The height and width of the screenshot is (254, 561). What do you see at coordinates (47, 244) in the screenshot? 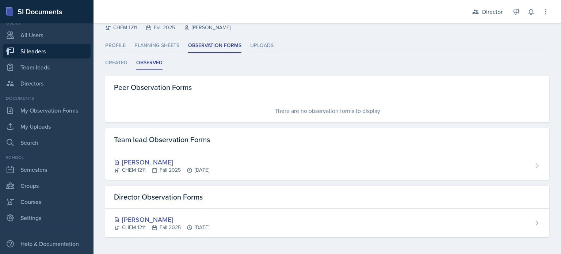
I see `div: Help & Documentation` at bounding box center [47, 244].